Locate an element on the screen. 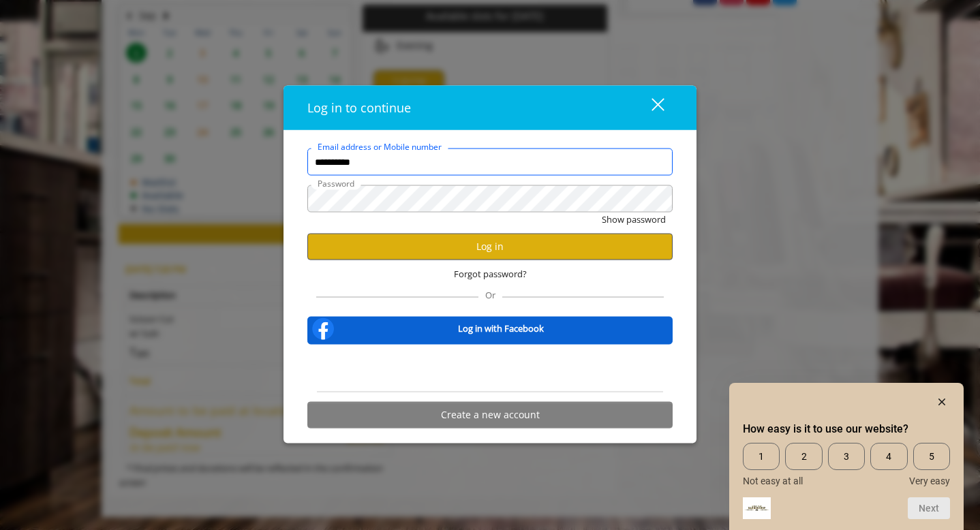 The height and width of the screenshot is (530, 980). img: facebook-logo is located at coordinates (323, 328).